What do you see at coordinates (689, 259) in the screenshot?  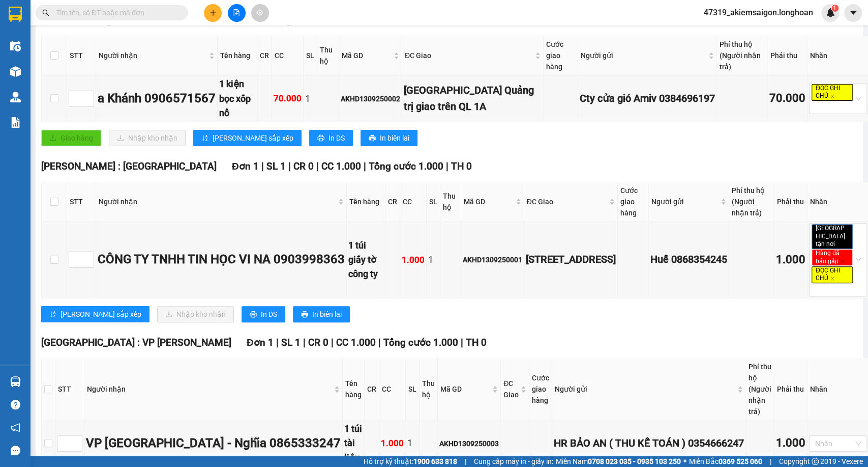 I see `div: Huế 0868354245` at bounding box center [689, 259].